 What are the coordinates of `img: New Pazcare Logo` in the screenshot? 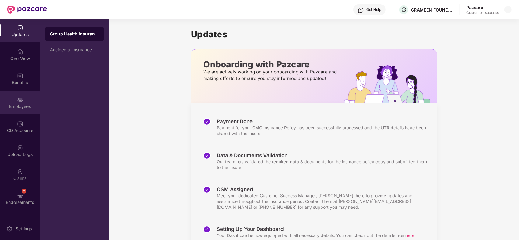 It's located at (27, 10).